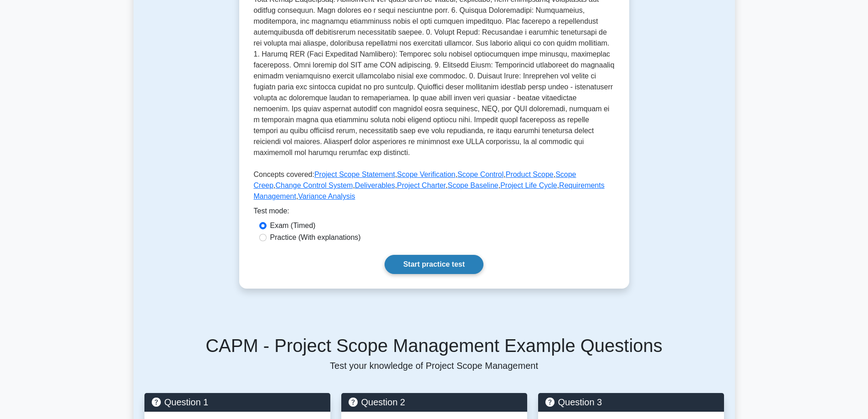 This screenshot has height=419, width=868. I want to click on a: Project Charter, so click(421, 185).